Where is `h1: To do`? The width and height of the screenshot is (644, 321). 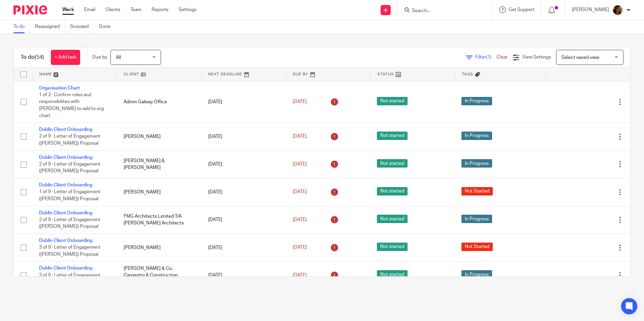
h1: To do is located at coordinates (32, 57).